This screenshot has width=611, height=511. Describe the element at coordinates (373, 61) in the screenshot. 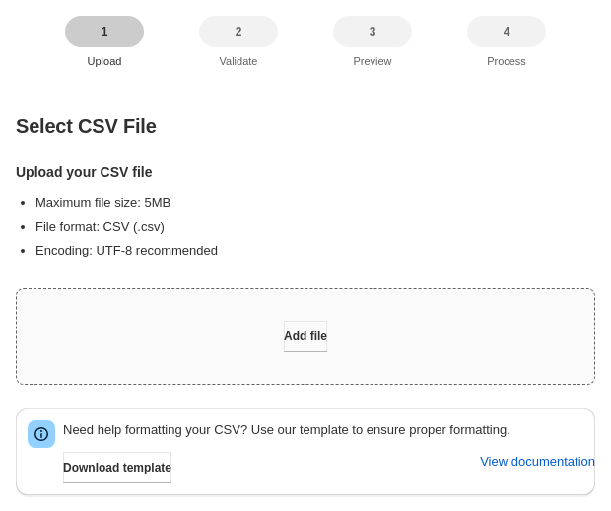

I see `p: Preview` at that location.